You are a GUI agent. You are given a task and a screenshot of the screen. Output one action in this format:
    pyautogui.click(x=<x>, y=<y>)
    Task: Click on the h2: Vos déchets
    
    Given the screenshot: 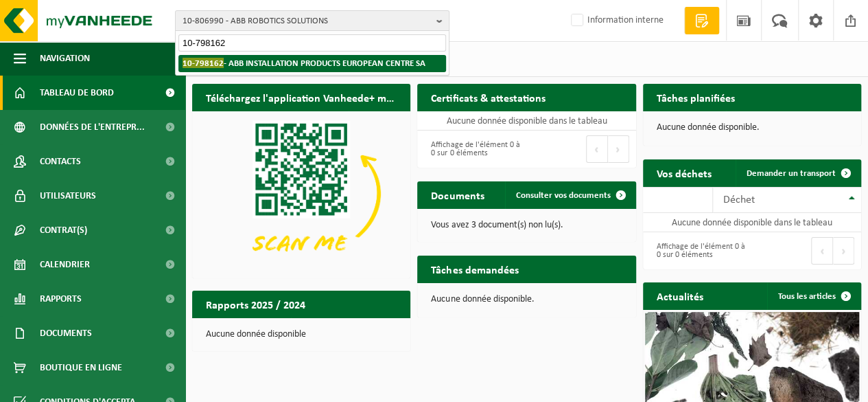 What is the action you would take?
    pyautogui.click(x=684, y=173)
    